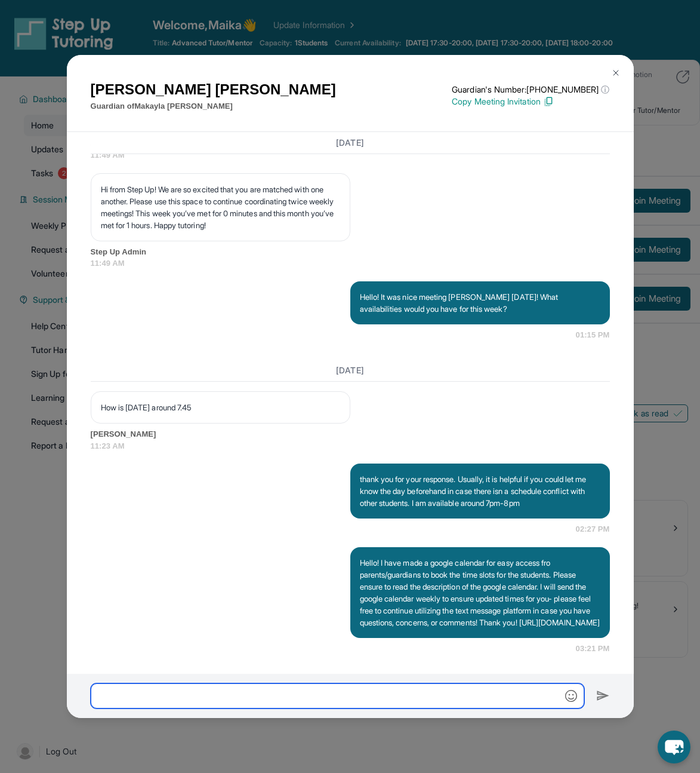 The image size is (700, 773). I want to click on p: Copy Meeting Invitation, so click(531, 101).